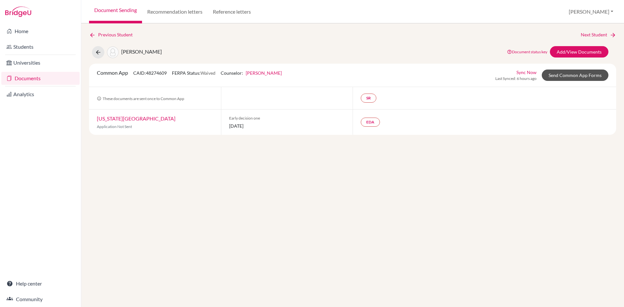 This screenshot has width=624, height=307. I want to click on a: Home, so click(40, 31).